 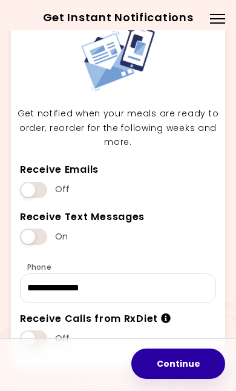 What do you see at coordinates (166, 318) in the screenshot?
I see `i: Info` at bounding box center [166, 318].